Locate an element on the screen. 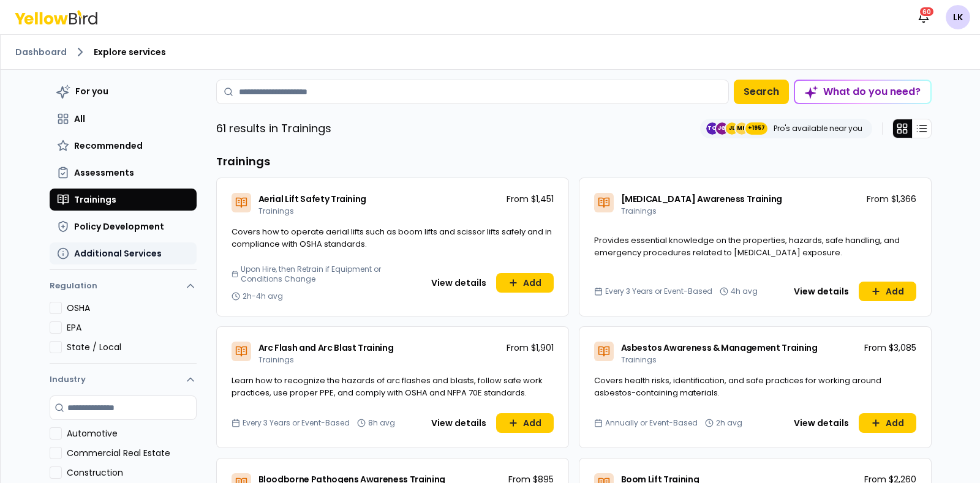 The image size is (980, 483). span: Covers health risks, identification, and safe practices for working around asbestos-containing ma... is located at coordinates (737, 386).